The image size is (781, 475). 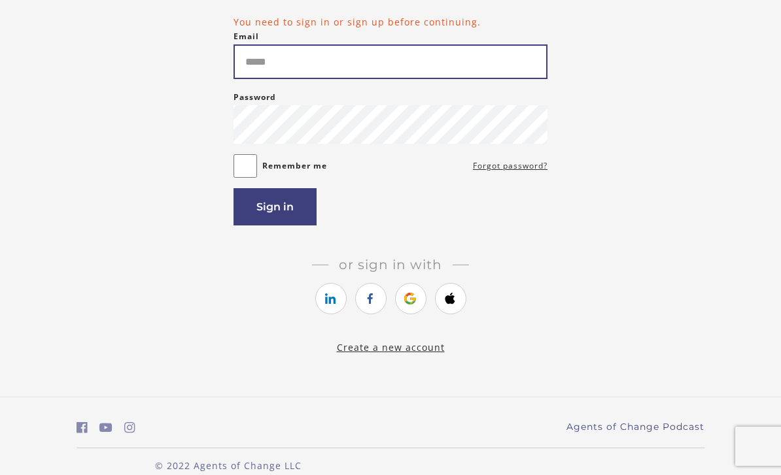 What do you see at coordinates (228, 466) in the screenshot?
I see `p: © 2022 Agents of Change LLC` at bounding box center [228, 466].